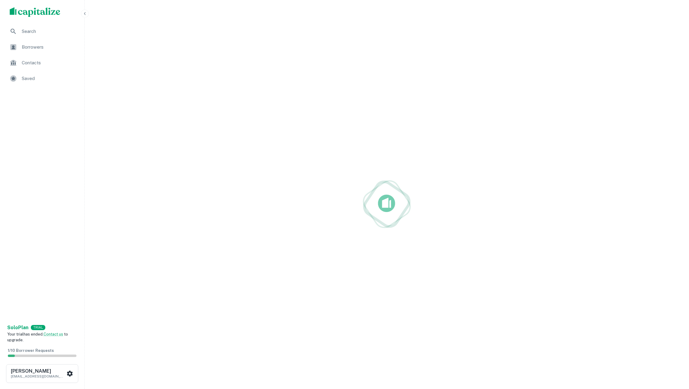 This screenshot has height=389, width=689. What do you see at coordinates (42, 79) in the screenshot?
I see `div: Saved` at bounding box center [42, 79].